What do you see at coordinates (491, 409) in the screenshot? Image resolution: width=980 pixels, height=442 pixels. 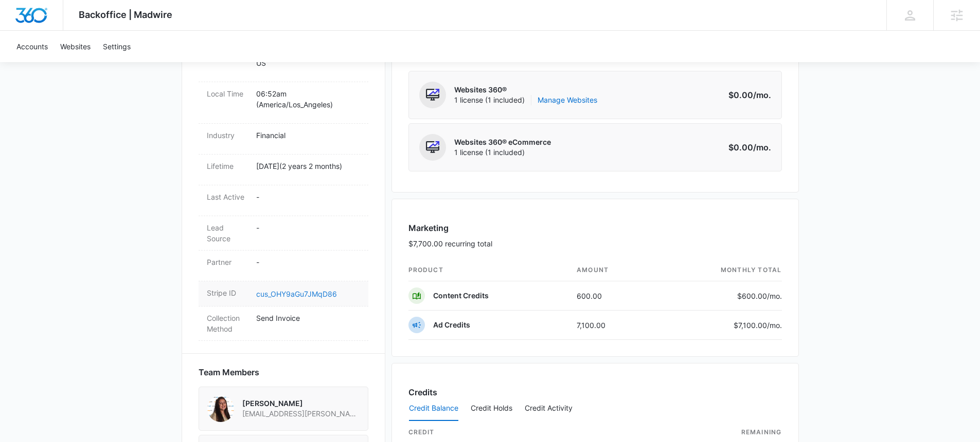 I see `button: Credit Holds` at bounding box center [491, 409].